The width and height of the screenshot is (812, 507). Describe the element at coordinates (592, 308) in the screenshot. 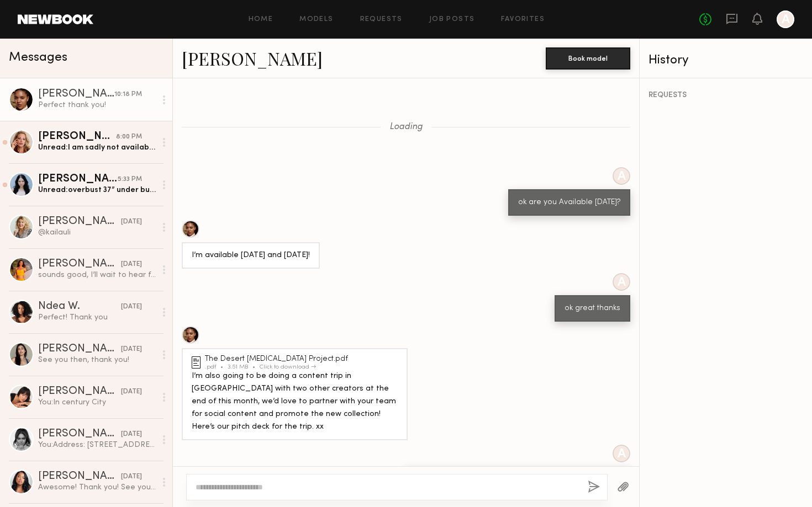

I see `div: ok great thanks` at that location.